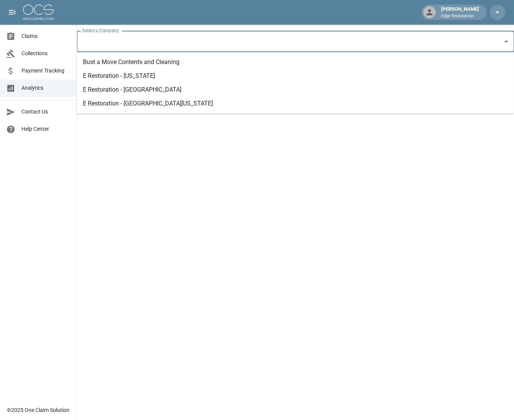  Describe the element at coordinates (38, 12) in the screenshot. I see `img: ocs-logo-white-transparent.png` at that location.